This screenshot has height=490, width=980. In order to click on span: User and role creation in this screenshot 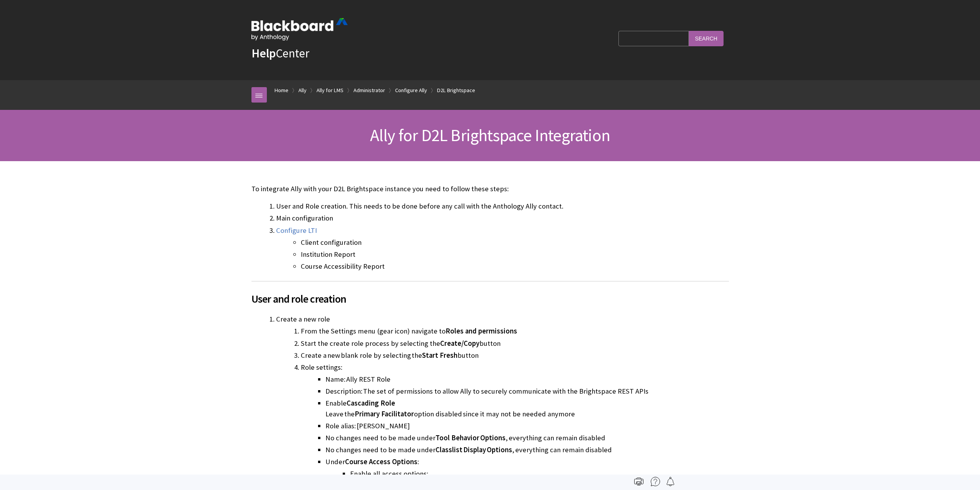, I will do `click(490, 299)`.